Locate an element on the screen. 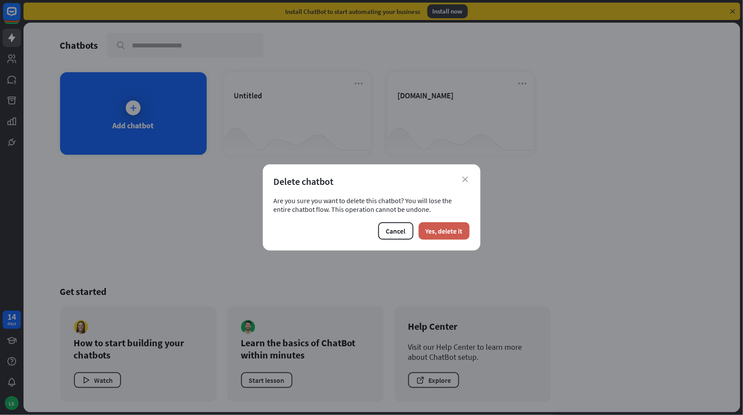  div: Delete chatbot is located at coordinates (372, 181).